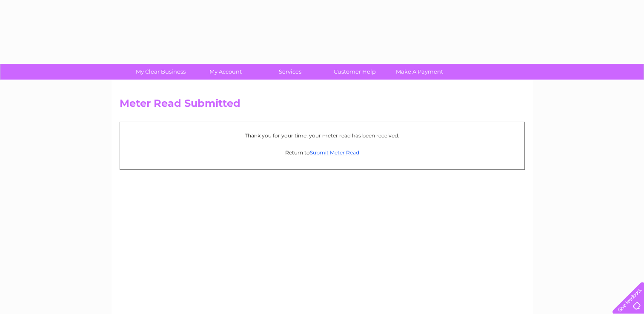 Image resolution: width=644 pixels, height=314 pixels. What do you see at coordinates (322, 152) in the screenshot?
I see `p: Return to` at bounding box center [322, 152].